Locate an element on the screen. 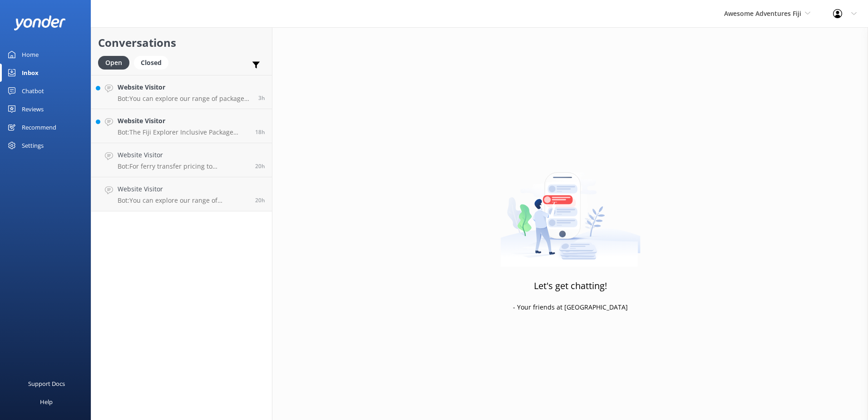  img: yonder-white-logo.png is located at coordinates (39, 23).